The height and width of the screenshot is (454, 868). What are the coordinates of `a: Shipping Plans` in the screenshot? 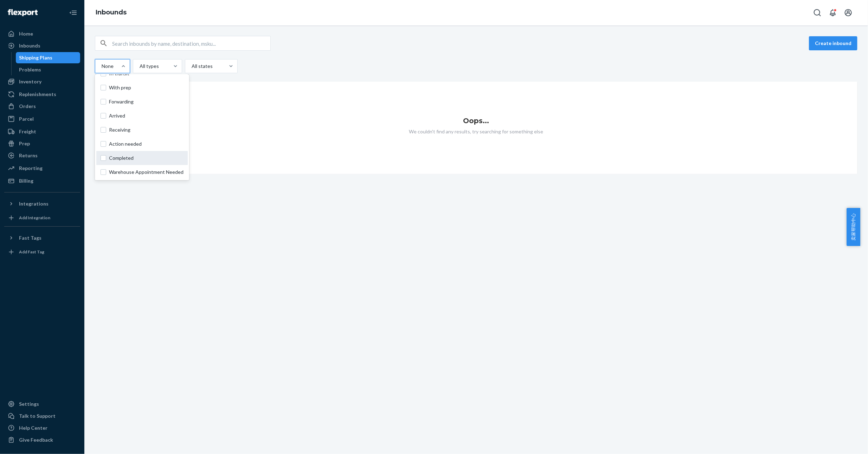 It's located at (48, 58).